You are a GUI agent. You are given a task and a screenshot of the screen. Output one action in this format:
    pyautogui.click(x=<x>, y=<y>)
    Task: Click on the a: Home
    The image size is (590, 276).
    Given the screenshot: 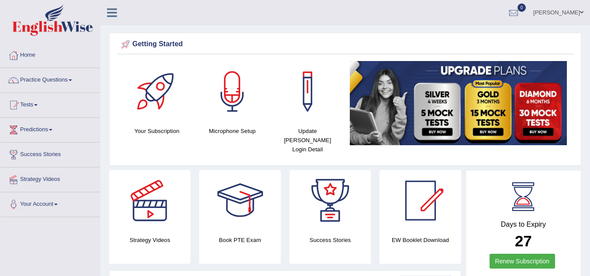 What is the action you would take?
    pyautogui.click(x=50, y=54)
    